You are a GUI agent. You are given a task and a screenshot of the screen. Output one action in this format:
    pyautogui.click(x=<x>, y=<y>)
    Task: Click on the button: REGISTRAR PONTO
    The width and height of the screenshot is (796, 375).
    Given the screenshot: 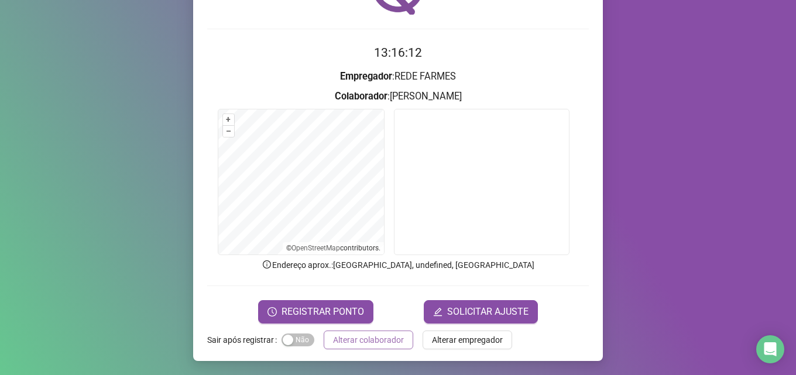 What is the action you would take?
    pyautogui.click(x=315, y=312)
    